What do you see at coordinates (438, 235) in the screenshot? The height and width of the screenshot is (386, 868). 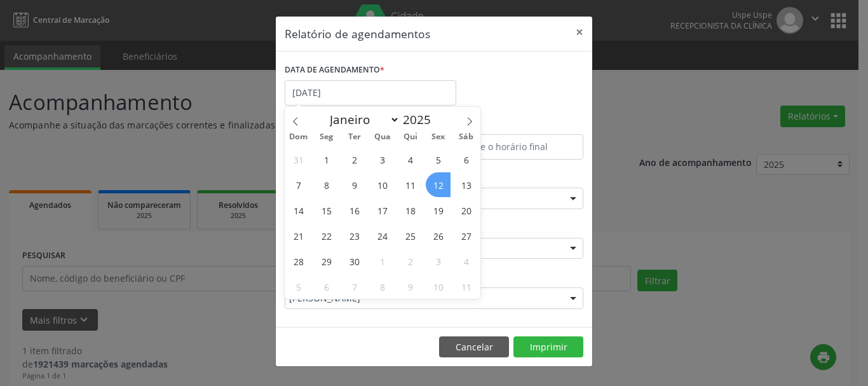 I see `span: Setembro 26, 2025` at bounding box center [438, 235].